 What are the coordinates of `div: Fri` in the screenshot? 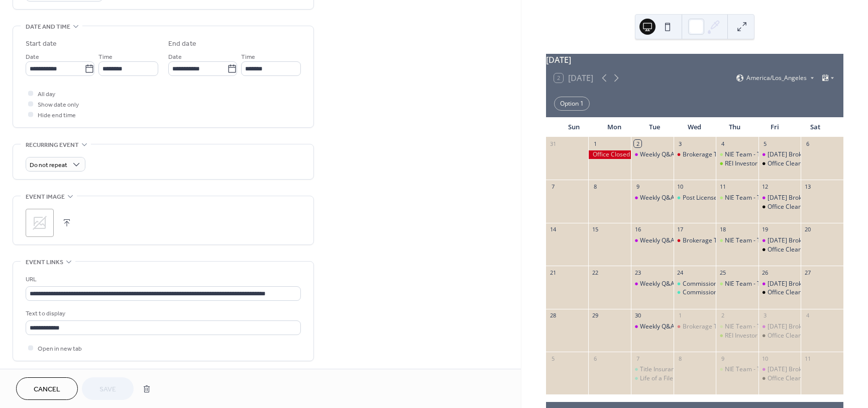 It's located at (776, 127).